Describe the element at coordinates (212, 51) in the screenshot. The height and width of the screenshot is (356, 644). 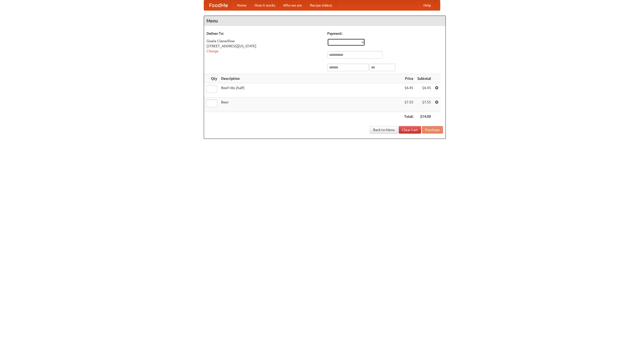
I see `a: Change` at that location.